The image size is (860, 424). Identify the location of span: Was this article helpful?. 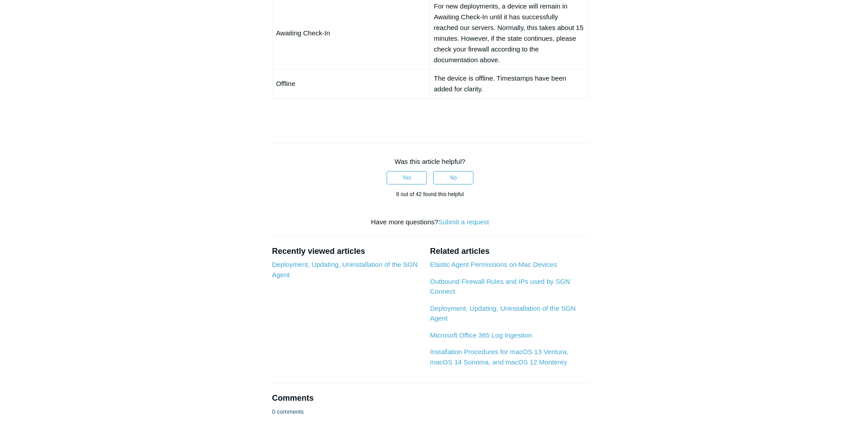
(430, 161).